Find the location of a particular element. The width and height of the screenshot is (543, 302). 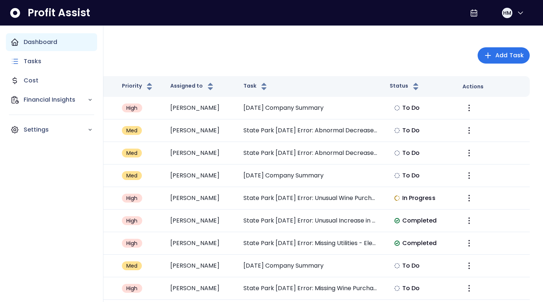

p: Dashboard is located at coordinates (40, 42).